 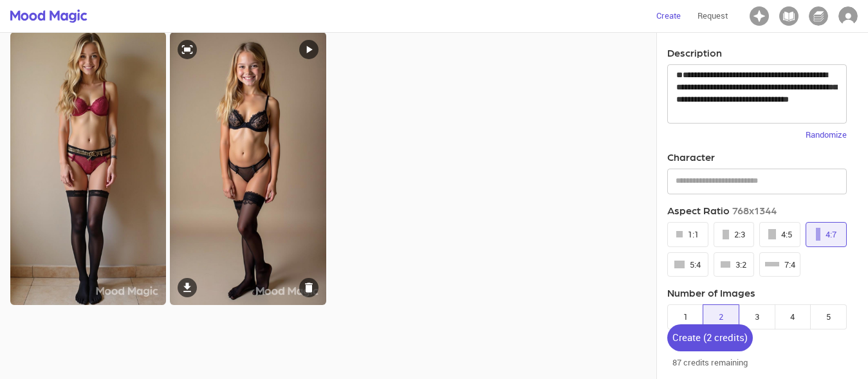 What do you see at coordinates (789, 14) in the screenshot?
I see `a: Characters` at bounding box center [789, 14].